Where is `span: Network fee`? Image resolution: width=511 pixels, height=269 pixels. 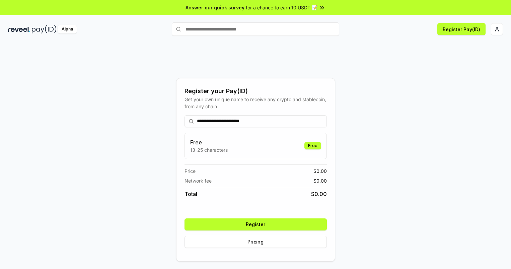
span: Network fee is located at coordinates (198, 180).